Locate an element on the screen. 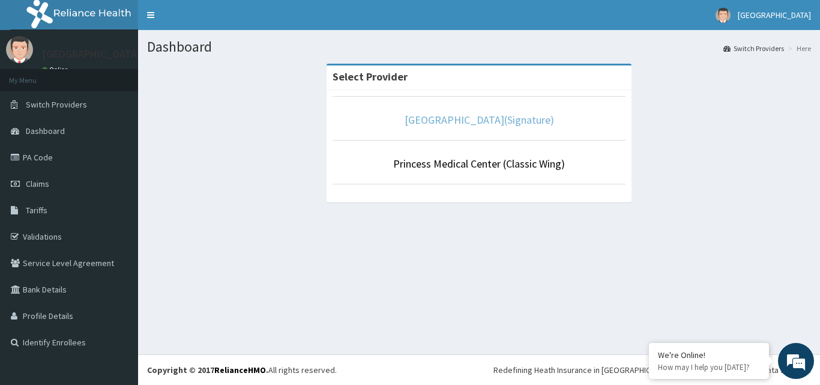 The height and width of the screenshot is (385, 820). a: Online is located at coordinates (56, 70).